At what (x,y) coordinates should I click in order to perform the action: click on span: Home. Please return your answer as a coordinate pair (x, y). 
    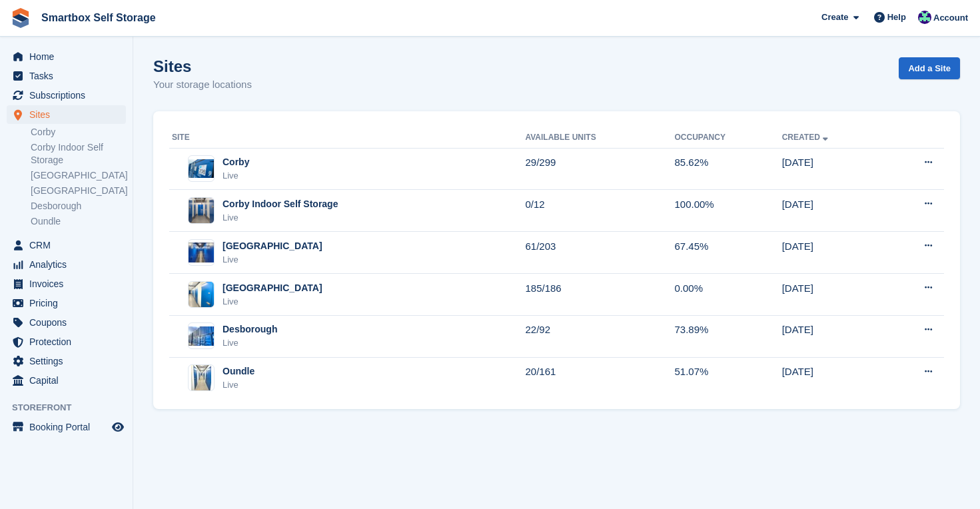
    Looking at the image, I should click on (69, 56).